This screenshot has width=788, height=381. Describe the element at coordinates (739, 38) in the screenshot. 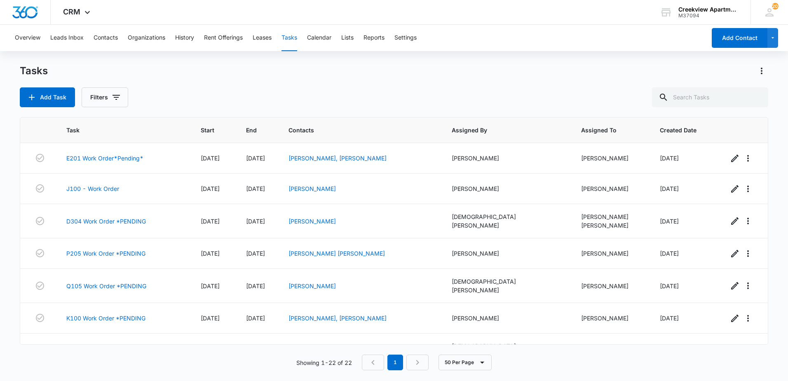

I see `button: Add Contact` at that location.